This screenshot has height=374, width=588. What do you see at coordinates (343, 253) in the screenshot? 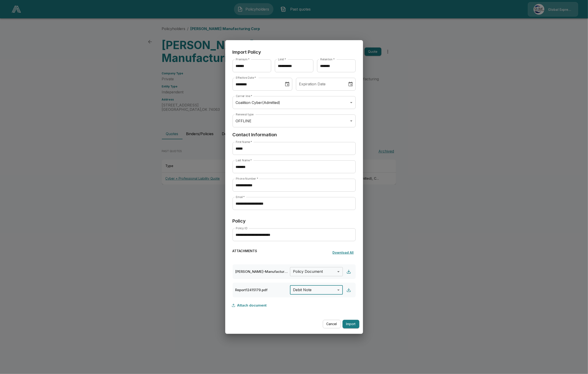
I see `button: Download All` at bounding box center [343, 253].